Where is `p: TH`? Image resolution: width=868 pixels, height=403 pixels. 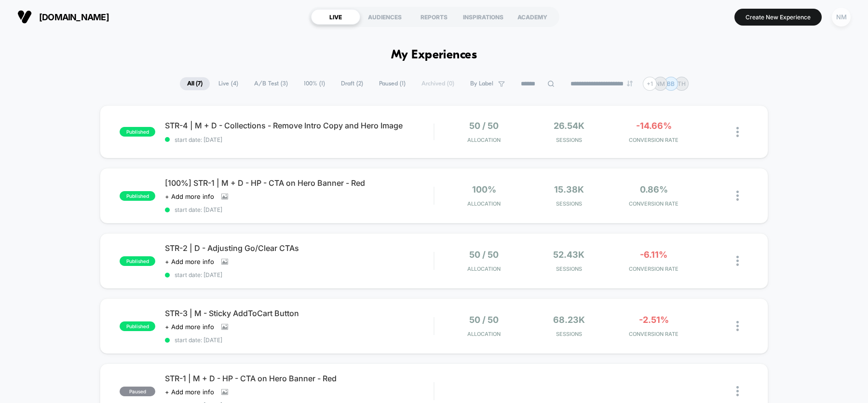
p: TH is located at coordinates (681, 83).